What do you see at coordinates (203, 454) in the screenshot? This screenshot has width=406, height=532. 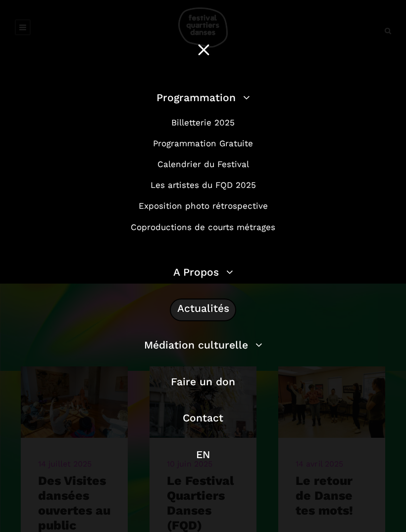 I see `a: EN` at bounding box center [203, 454].